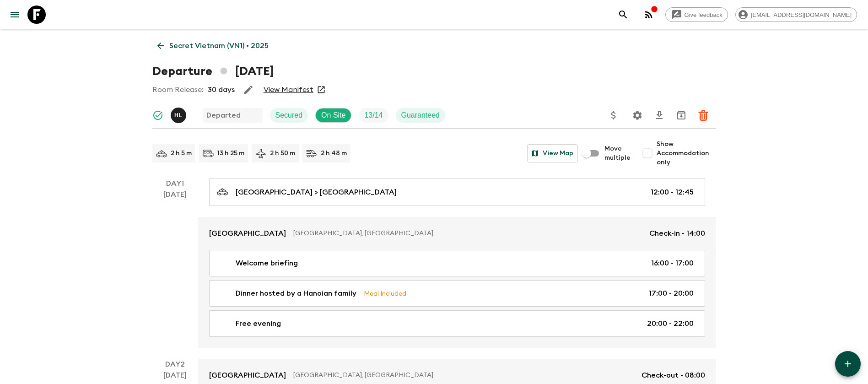 The image size is (868, 384). What do you see at coordinates (175, 183) in the screenshot?
I see `p: Day 1` at bounding box center [175, 183].